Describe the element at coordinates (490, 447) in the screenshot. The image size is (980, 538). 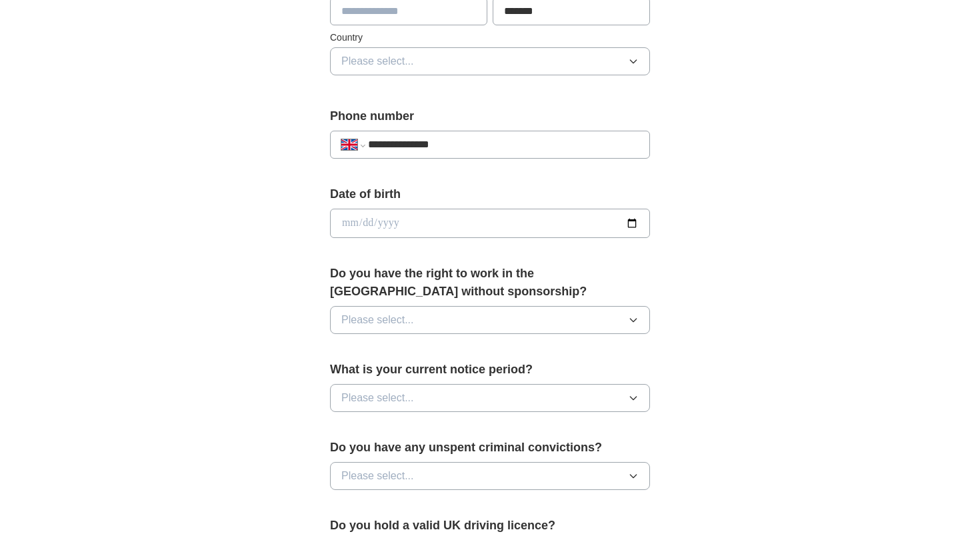
I see `label: Do you have any unspent criminal convictions?` at that location.